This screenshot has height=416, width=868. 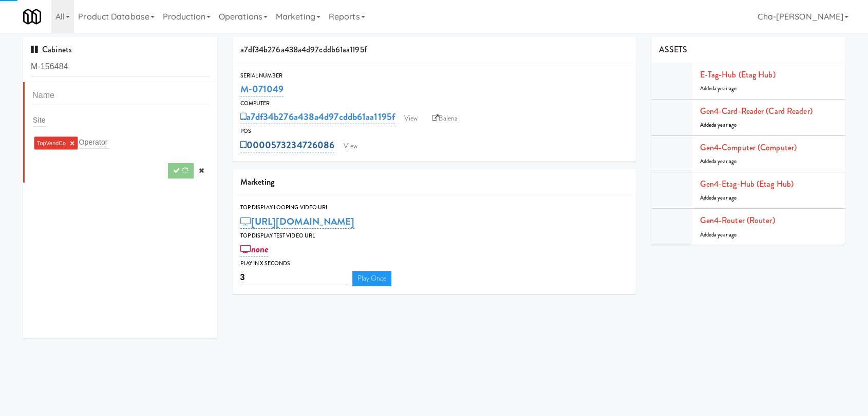 What do you see at coordinates (288, 145) in the screenshot?
I see `a: 0000573234726086` at bounding box center [288, 145].